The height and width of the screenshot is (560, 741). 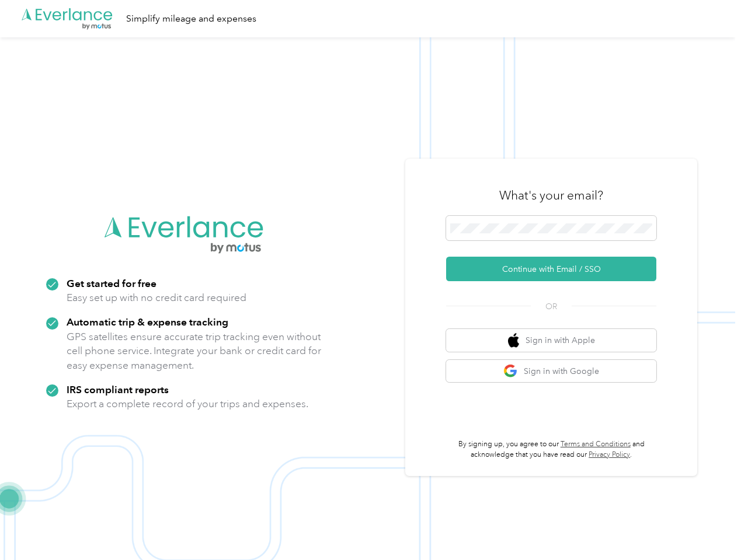 What do you see at coordinates (117, 389) in the screenshot?
I see `strong: IRS compliant reports` at bounding box center [117, 389].